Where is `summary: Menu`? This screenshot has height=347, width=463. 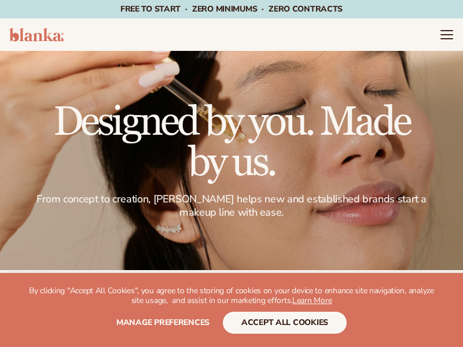
summary: Menu is located at coordinates (447, 35).